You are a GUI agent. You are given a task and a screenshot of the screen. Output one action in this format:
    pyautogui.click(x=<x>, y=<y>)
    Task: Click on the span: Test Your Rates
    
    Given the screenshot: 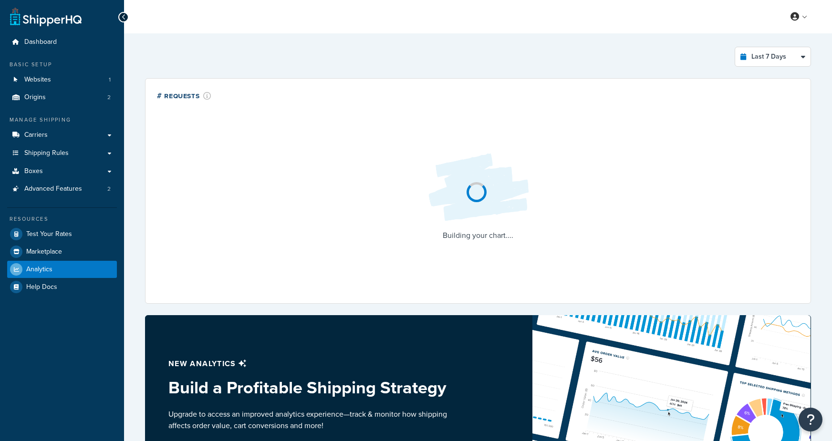 What is the action you would take?
    pyautogui.click(x=49, y=234)
    